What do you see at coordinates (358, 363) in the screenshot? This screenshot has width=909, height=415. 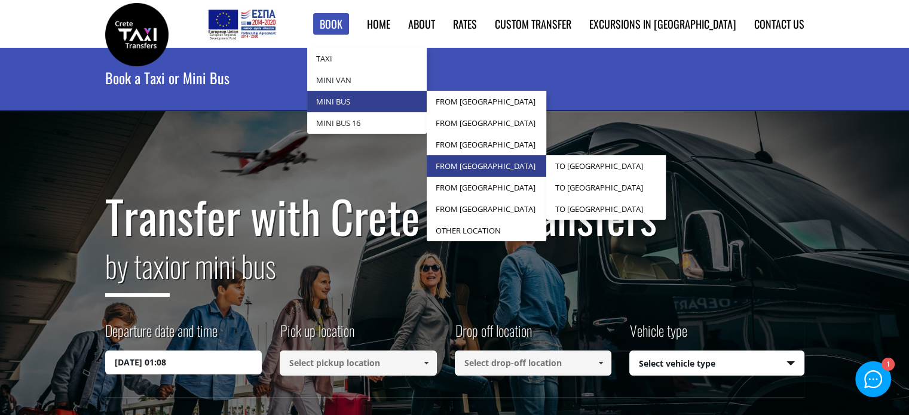 I see `input: Select pickup location` at bounding box center [358, 363].